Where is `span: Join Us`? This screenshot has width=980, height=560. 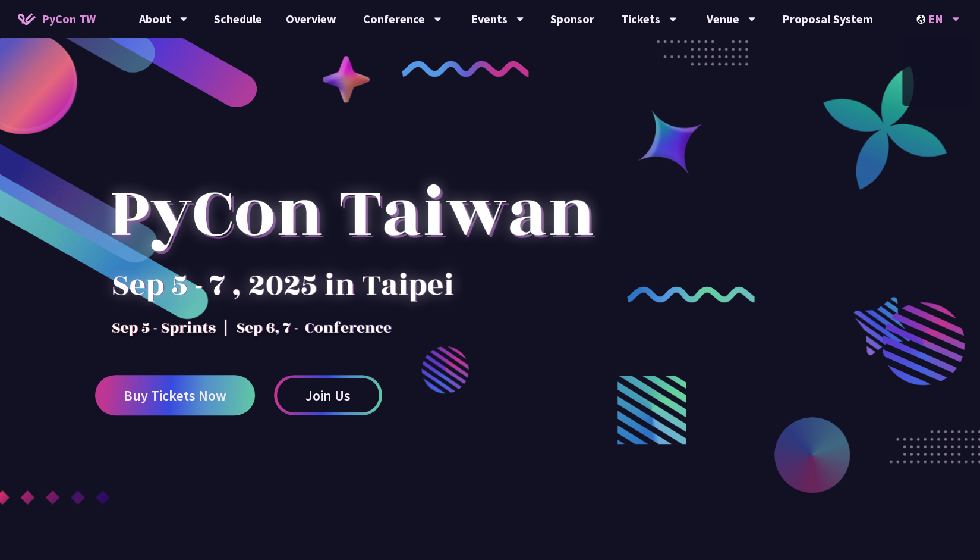 span: Join Us is located at coordinates (328, 395).